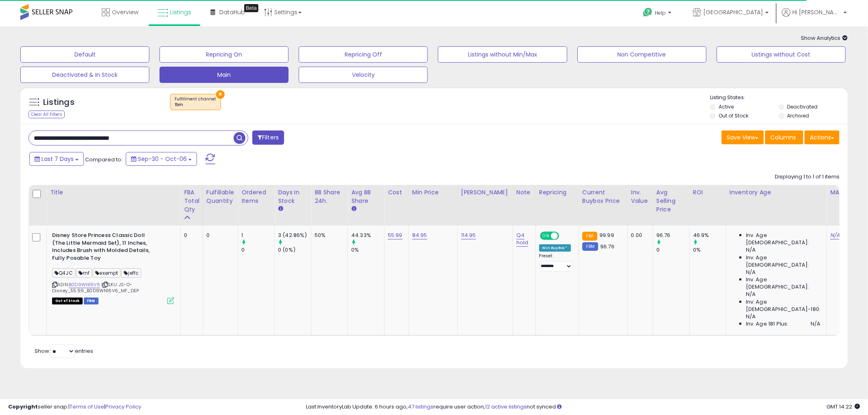 The width and height of the screenshot is (868, 415). I want to click on button: Actions, so click(822, 137).